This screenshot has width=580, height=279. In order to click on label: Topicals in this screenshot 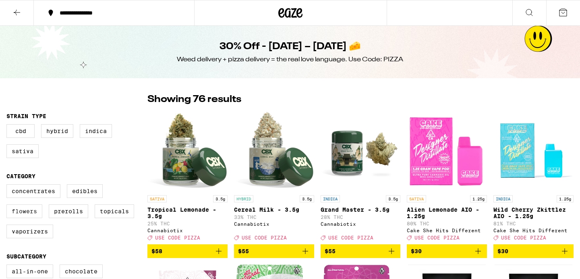, I will do `click(114, 211)`.